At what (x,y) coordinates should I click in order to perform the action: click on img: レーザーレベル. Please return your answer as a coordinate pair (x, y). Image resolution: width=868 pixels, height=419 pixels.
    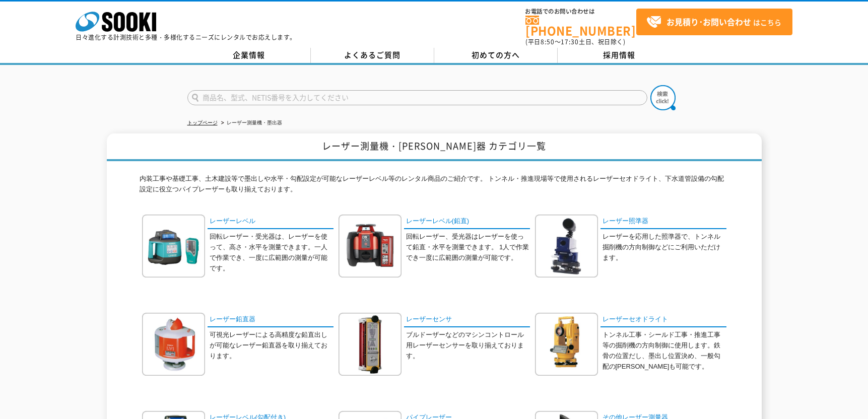
    Looking at the image, I should click on (174, 246).